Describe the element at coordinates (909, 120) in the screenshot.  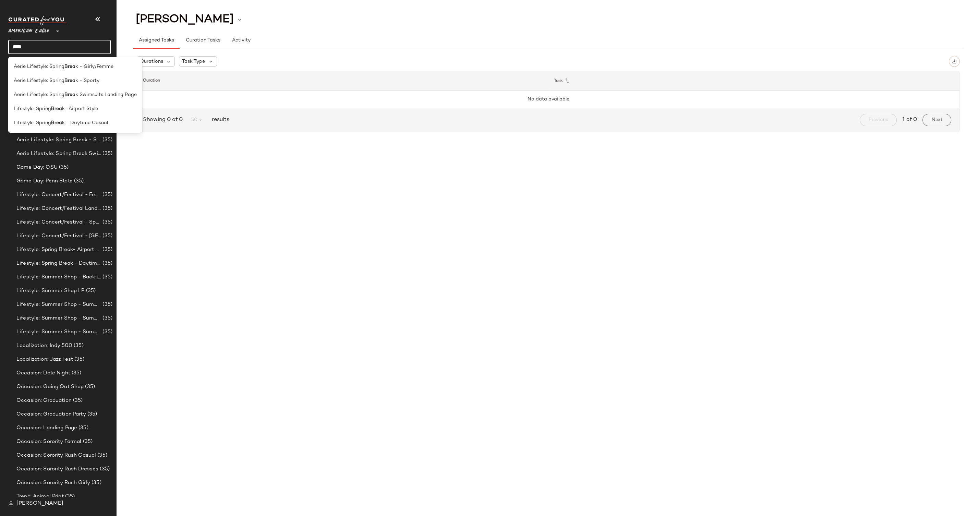
I see `span: 1 of 0` at that location.